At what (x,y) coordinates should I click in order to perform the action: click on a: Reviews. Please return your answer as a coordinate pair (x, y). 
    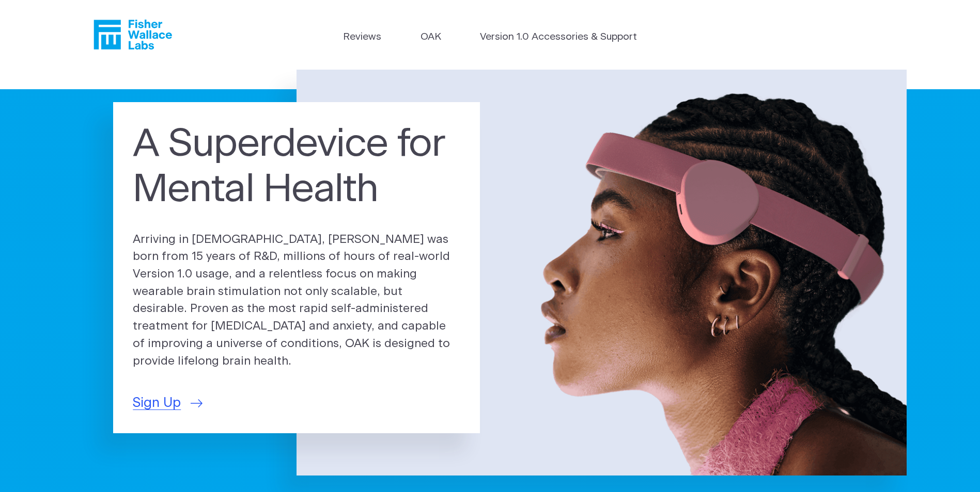
    Looking at the image, I should click on (362, 37).